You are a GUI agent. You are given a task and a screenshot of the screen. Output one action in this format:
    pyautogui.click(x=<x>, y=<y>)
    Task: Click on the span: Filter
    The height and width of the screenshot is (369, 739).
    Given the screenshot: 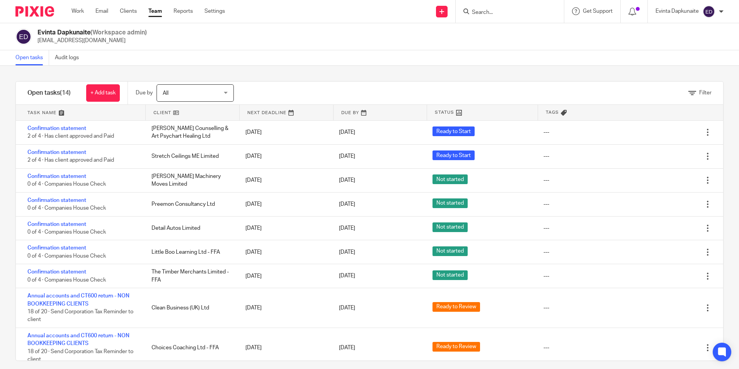 What is the action you would take?
    pyautogui.click(x=705, y=93)
    